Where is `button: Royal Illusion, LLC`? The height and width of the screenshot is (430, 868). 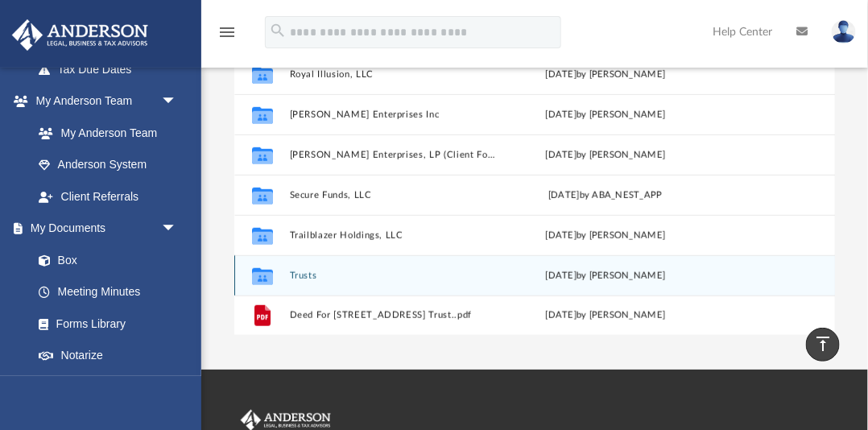
button: Royal Illusion, LLC is located at coordinates (393, 74).